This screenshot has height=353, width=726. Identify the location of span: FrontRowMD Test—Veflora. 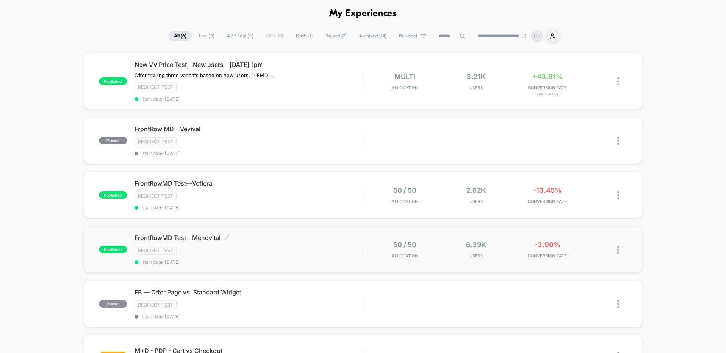
(249, 183).